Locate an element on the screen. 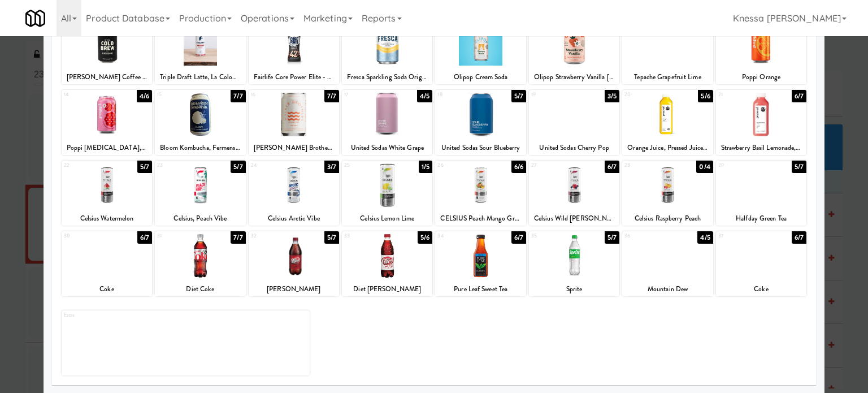  div: 295/7Halfday Green Tea is located at coordinates (762, 193).